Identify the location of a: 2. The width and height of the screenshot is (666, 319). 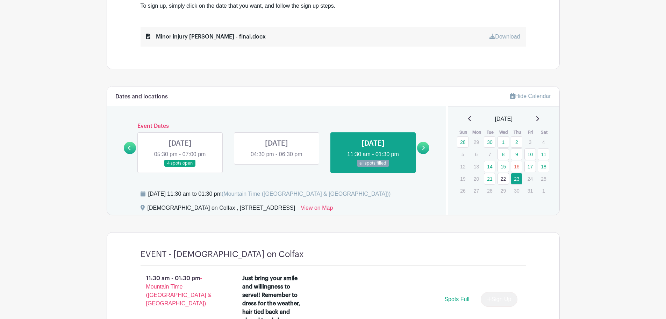
(517, 142).